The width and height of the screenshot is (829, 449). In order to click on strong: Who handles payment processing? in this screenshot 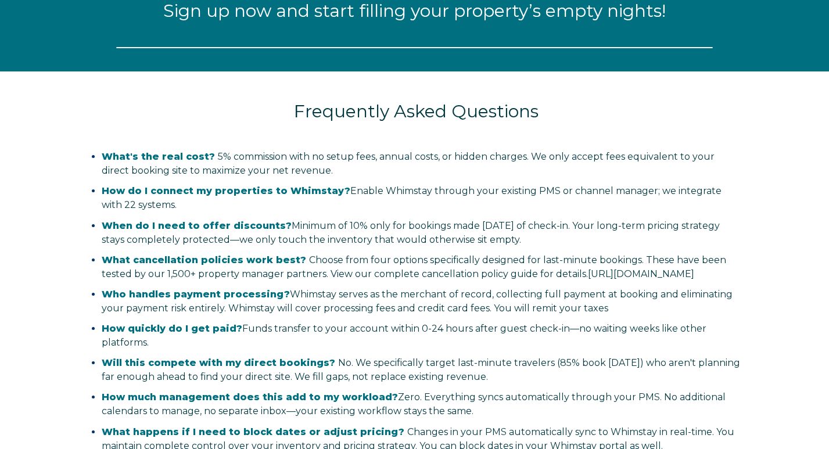, I will do `click(196, 294)`.